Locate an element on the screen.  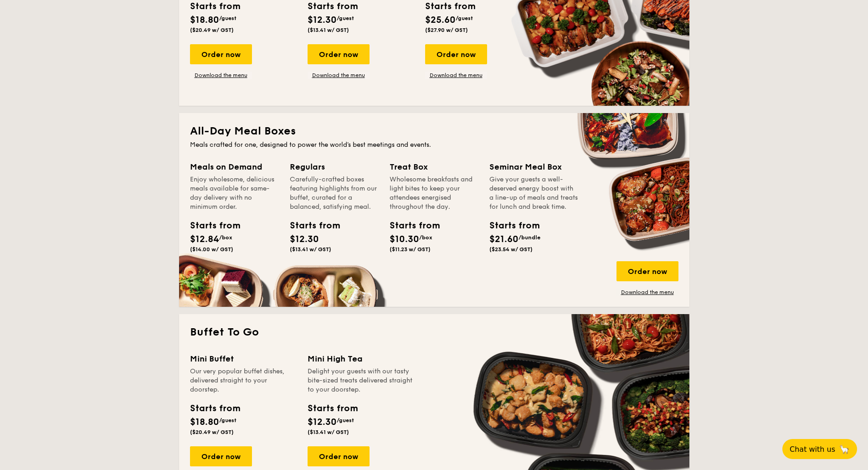
div: Give your guests a well-deserved energy boost with a line-up of meals and treats for lunch and br... is located at coordinates (533, 193).